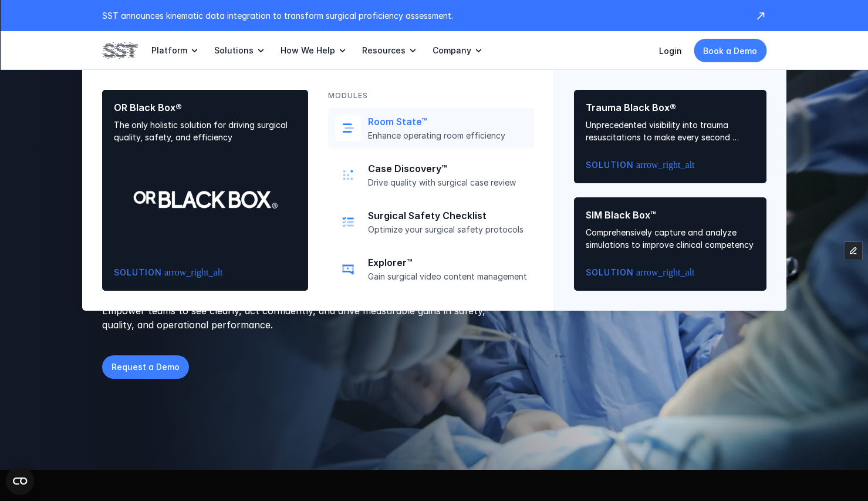 This screenshot has height=501, width=868. I want to click on p: Case Discovery™, so click(447, 168).